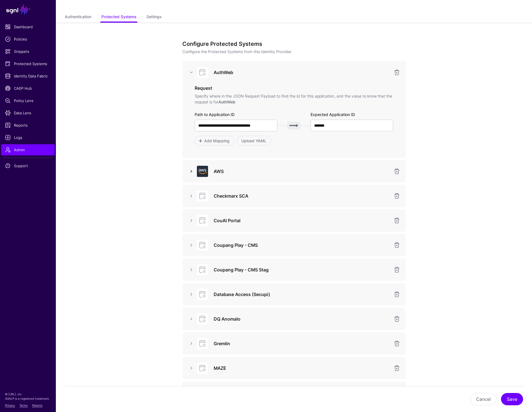 The image size is (532, 412). What do you see at coordinates (28, 51) in the screenshot?
I see `a: Snippets` at bounding box center [28, 51].